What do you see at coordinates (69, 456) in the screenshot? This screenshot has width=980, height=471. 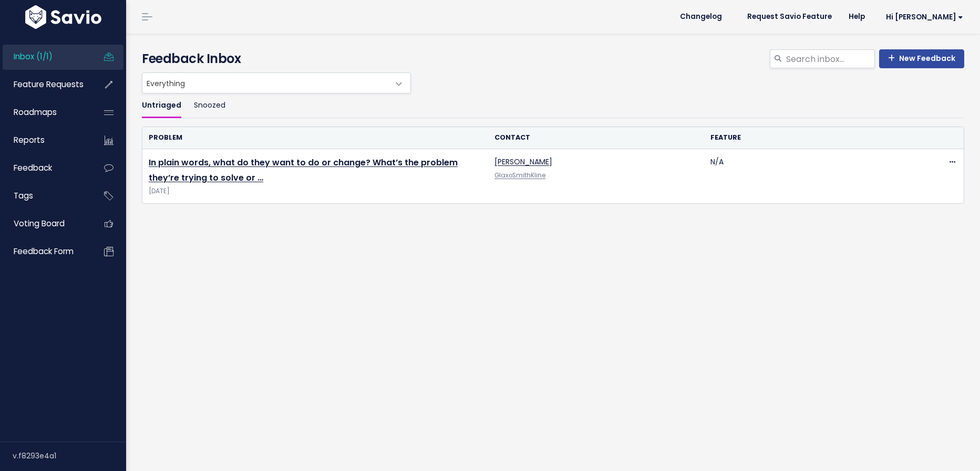 I see `div: v.f8293e4a1` at bounding box center [69, 456].